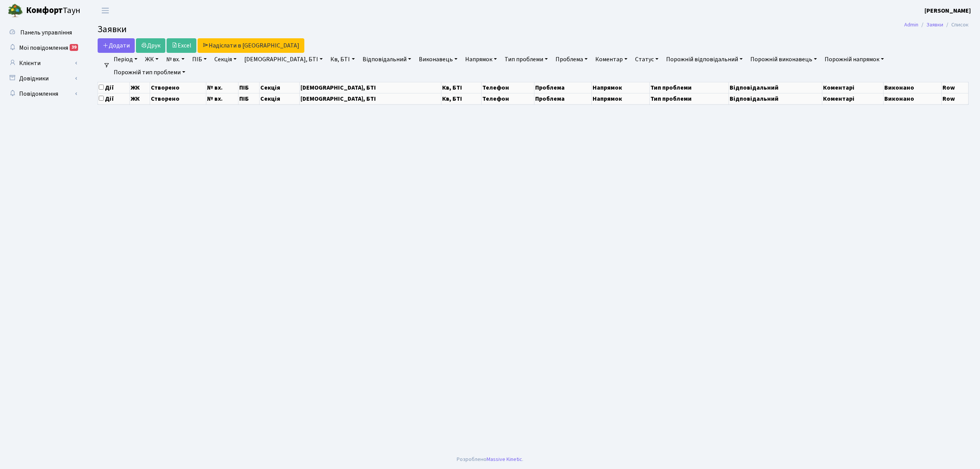 The image size is (980, 469). Describe the element at coordinates (646, 59) in the screenshot. I see `a: Статус` at that location.